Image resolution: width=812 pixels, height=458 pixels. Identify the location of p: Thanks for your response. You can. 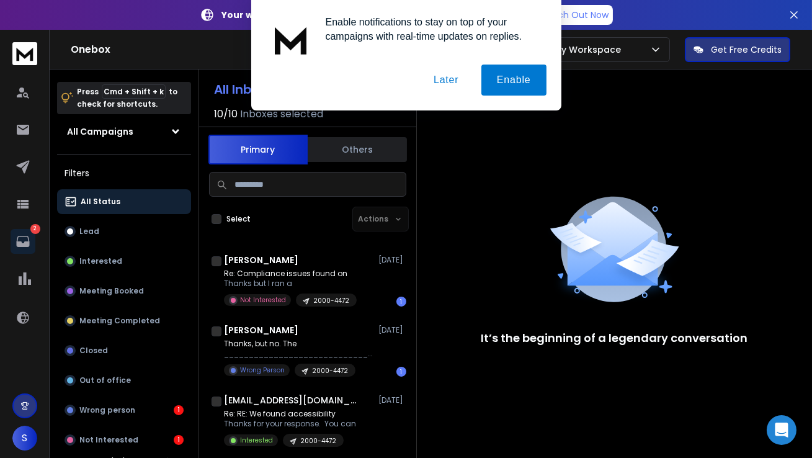
(290, 424).